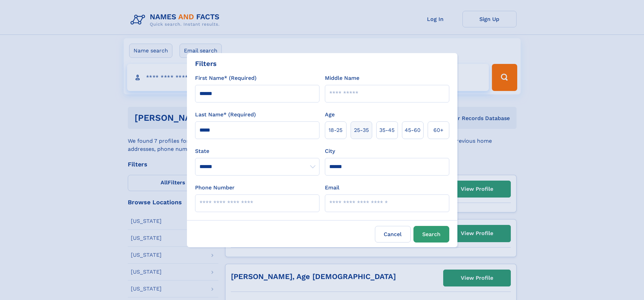 Image resolution: width=644 pixels, height=300 pixels. I want to click on label: First Name* (Required), so click(226, 78).